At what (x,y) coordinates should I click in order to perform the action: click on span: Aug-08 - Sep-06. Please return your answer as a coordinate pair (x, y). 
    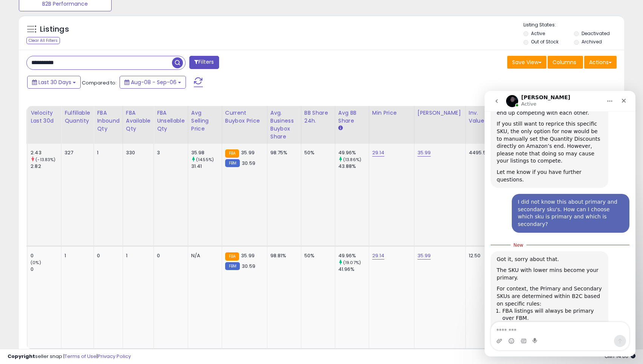
    Looking at the image, I should click on (153, 82).